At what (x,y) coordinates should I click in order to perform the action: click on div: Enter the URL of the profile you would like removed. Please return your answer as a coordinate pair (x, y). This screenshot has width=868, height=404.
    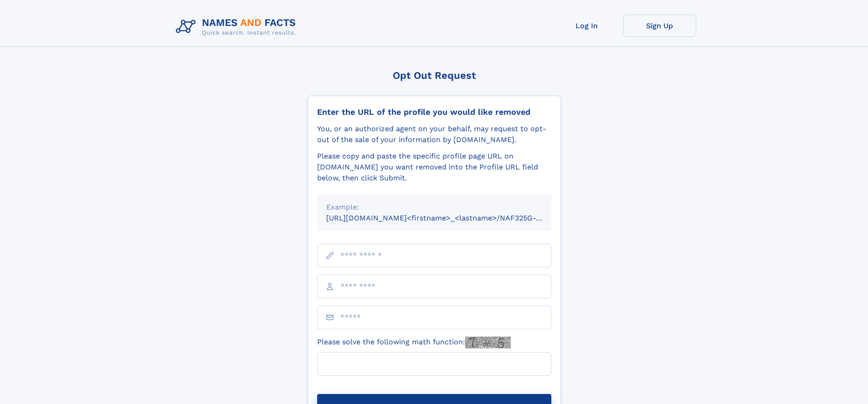
    Looking at the image, I should click on (434, 112).